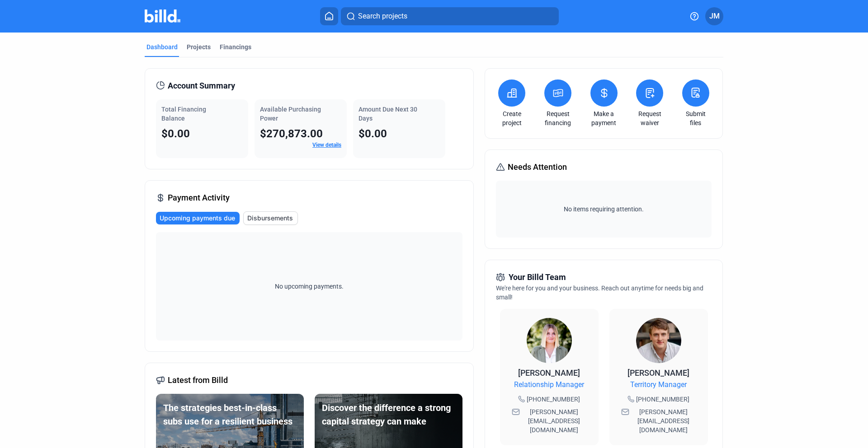  I want to click on img: Territory Manager, so click(659, 341).